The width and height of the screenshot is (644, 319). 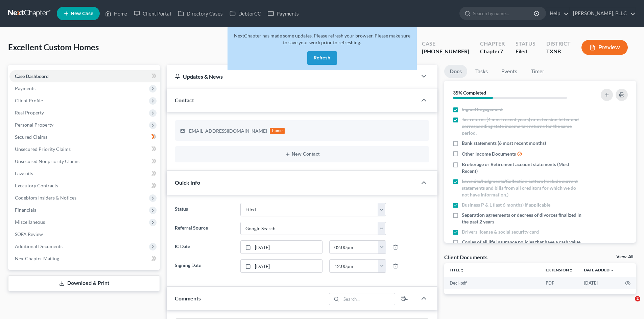 I want to click on a: Timer, so click(x=537, y=71).